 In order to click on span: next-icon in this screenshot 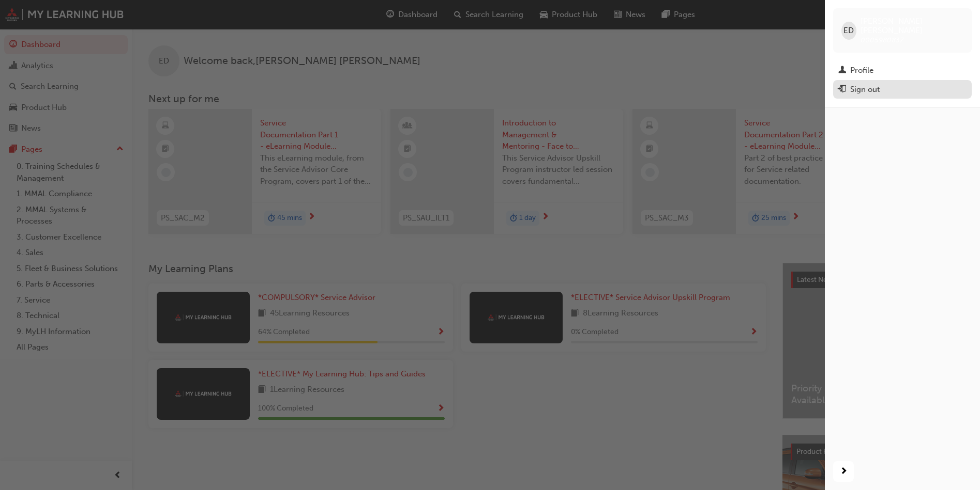, I will do `click(844, 472)`.